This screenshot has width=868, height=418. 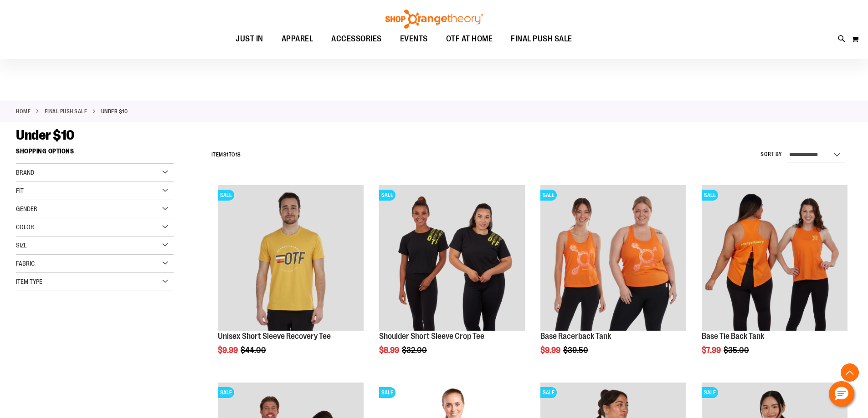 I want to click on span: 1, so click(x=227, y=155).